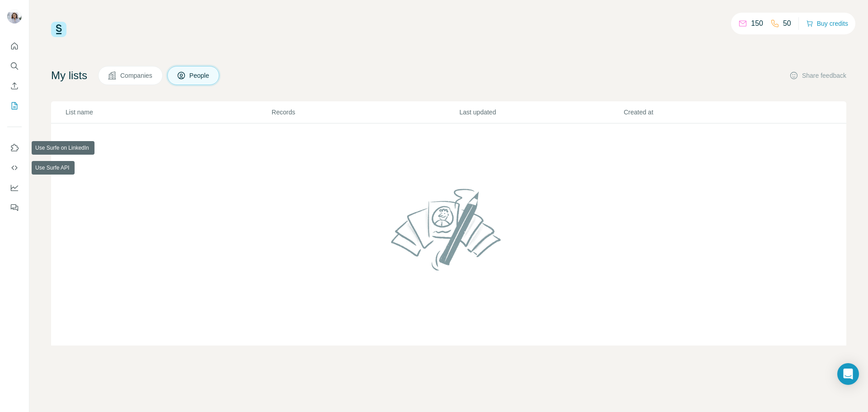  I want to click on img: Avatar, so click(14, 16).